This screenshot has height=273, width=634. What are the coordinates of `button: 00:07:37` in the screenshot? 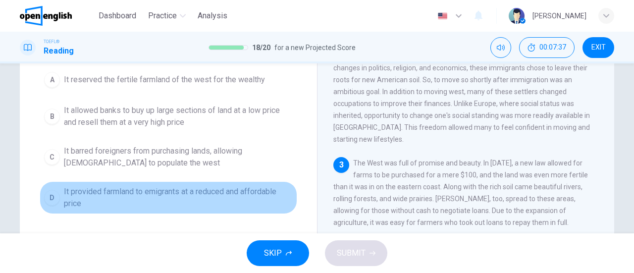 It's located at (546, 48).